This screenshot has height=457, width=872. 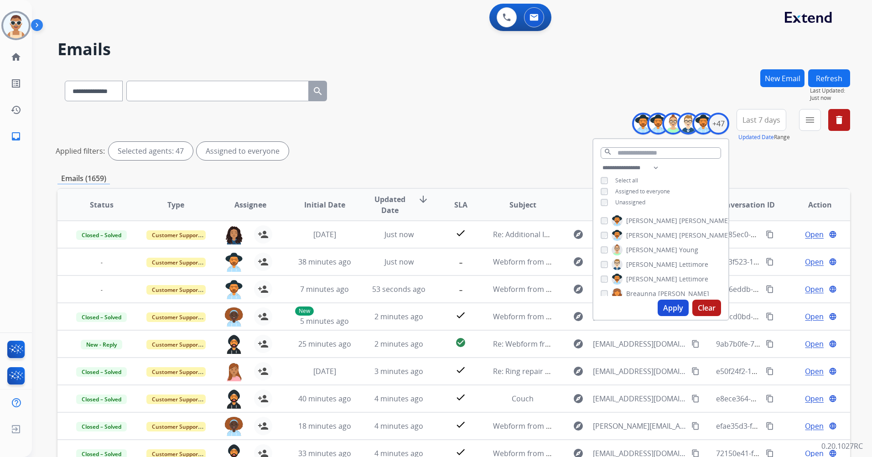 I want to click on span: 40 minutes ago, so click(x=325, y=399).